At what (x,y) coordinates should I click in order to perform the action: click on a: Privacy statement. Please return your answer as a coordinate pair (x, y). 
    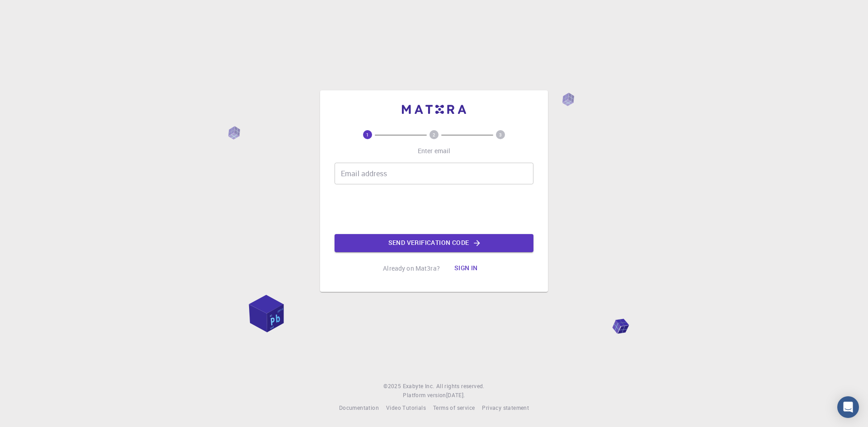
    Looking at the image, I should click on (506, 408).